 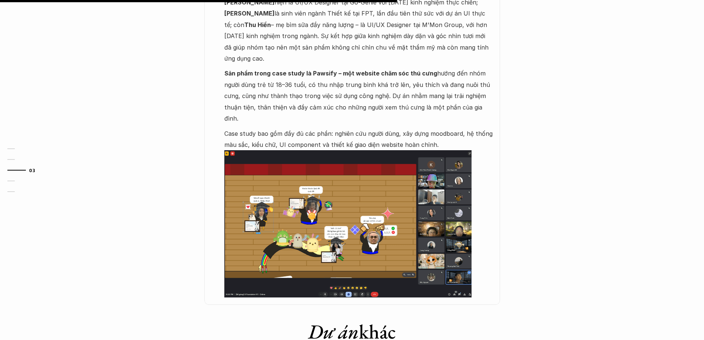 I want to click on p: Case study bao gồm đầy đủ các phần: nghiên cứu người dùng, xây dựng moodboard, hệ thống màu sắc, ..., so click(x=359, y=139).